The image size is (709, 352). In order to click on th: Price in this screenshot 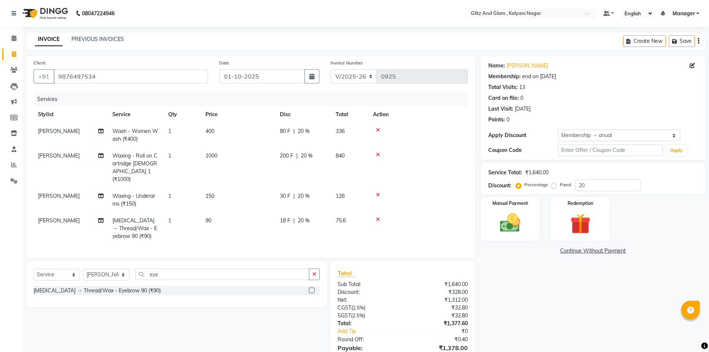, I will do `click(238, 114)`.